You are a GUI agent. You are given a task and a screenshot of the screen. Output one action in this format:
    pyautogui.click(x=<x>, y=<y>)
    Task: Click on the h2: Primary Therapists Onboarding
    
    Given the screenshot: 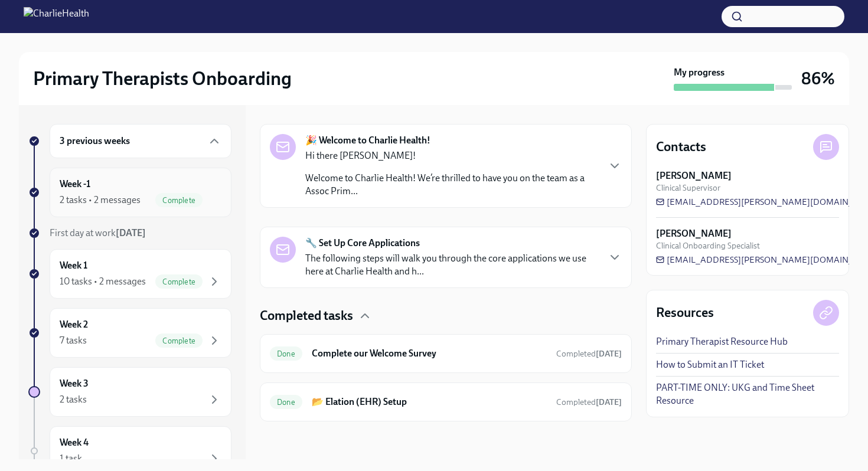 What is the action you would take?
    pyautogui.click(x=162, y=78)
    